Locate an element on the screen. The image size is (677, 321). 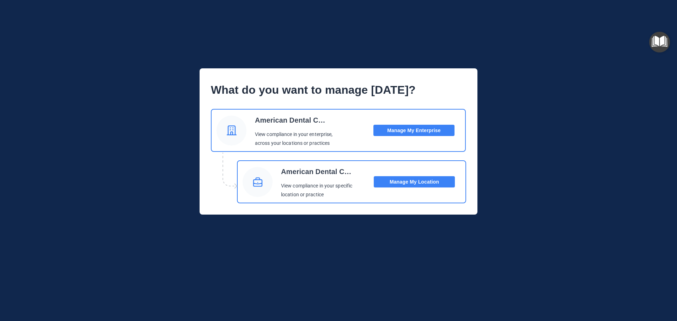
p: View compliance in your specific is located at coordinates (317, 186).